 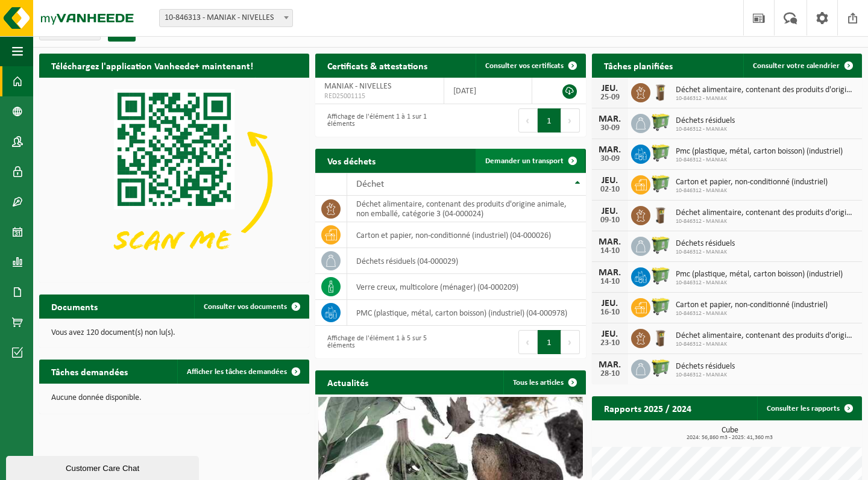 I want to click on a: Consulter les rapports, so click(x=809, y=409).